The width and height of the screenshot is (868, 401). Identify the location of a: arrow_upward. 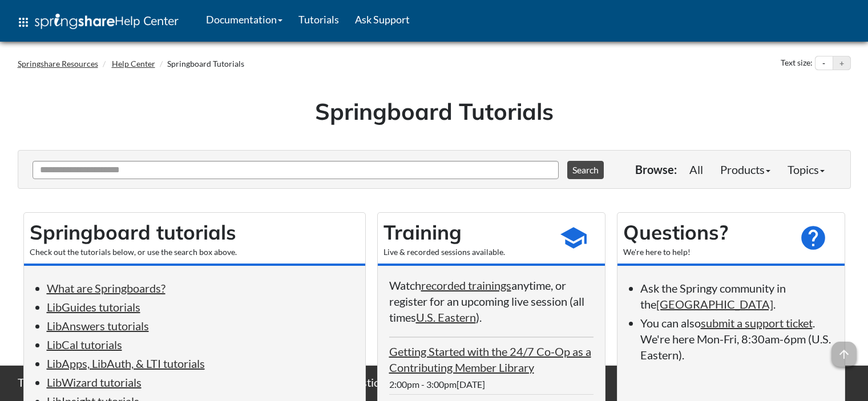
(844, 349).